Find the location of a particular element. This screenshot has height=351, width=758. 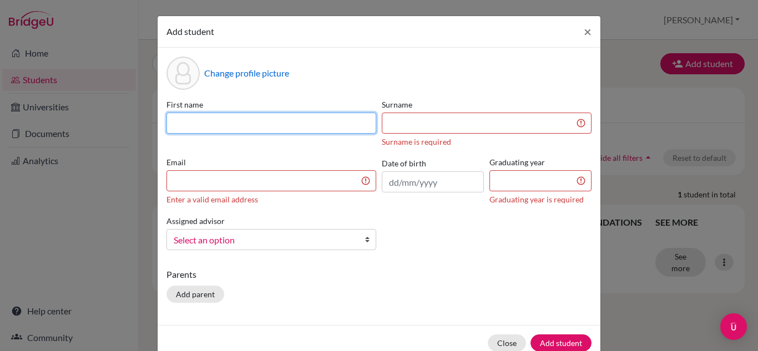

div: Open Intercom Messenger is located at coordinates (734, 327).